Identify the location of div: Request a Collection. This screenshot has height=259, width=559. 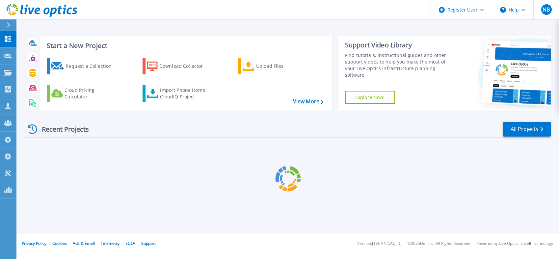
(92, 66).